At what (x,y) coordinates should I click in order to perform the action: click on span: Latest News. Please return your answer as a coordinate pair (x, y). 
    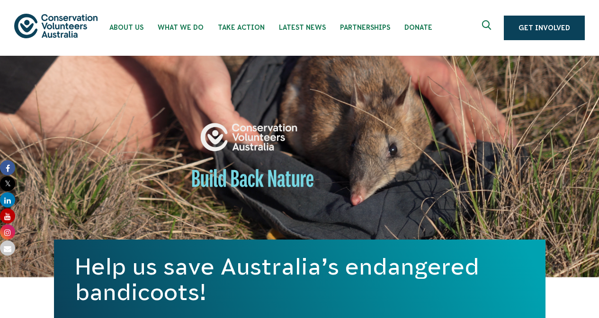
    Looking at the image, I should click on (302, 27).